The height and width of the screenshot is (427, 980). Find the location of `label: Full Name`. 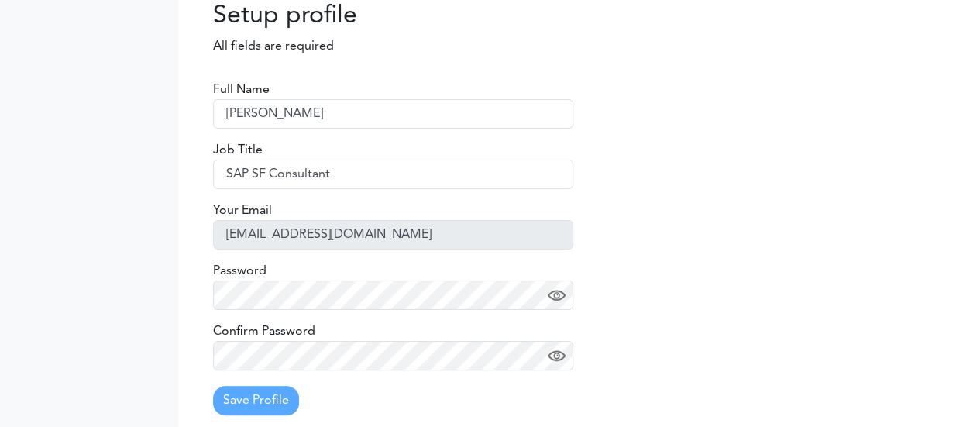

label: Full Name is located at coordinates (241, 90).